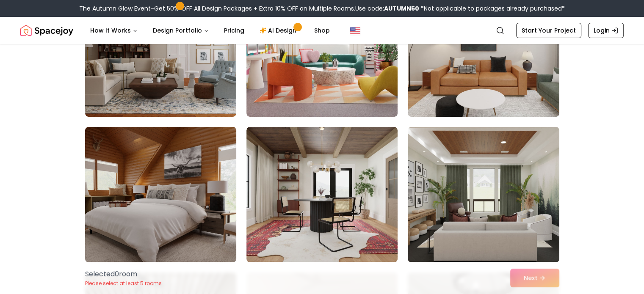 The width and height of the screenshot is (644, 294). What do you see at coordinates (322, 194) in the screenshot?
I see `img: Room room-74` at bounding box center [322, 194].